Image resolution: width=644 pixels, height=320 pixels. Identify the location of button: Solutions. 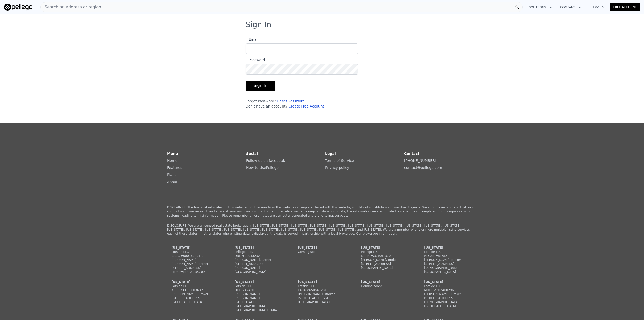
(540, 7).